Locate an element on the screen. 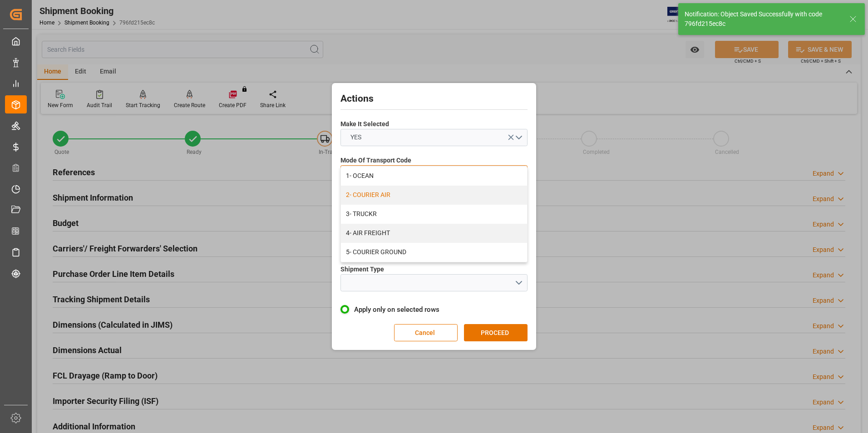  div: 2- COURIER AIR is located at coordinates (434, 195).